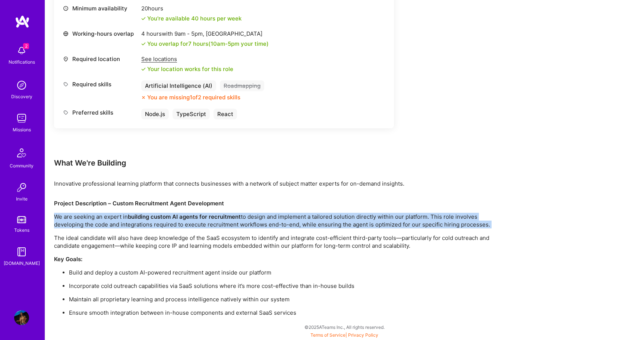 The image size is (644, 340). Describe the element at coordinates (208, 43) in the screenshot. I see `div: You overlap for 7 hours ( your time)` at that location.